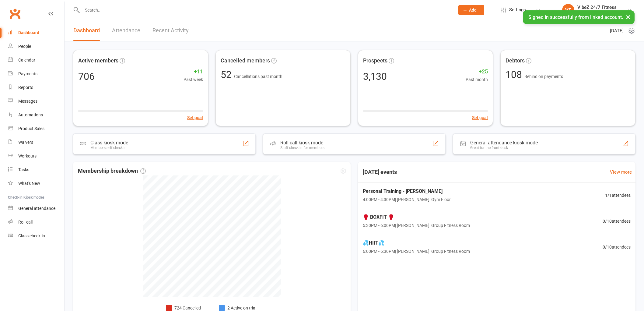 Image resolution: width=644 pixels, height=311 pixels. What do you see at coordinates (28, 33) in the screenshot?
I see `div: Dashboard` at bounding box center [28, 33].